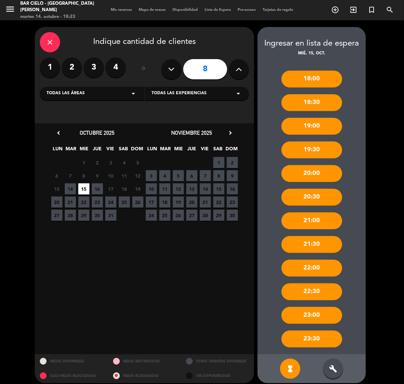  What do you see at coordinates (70, 176) in the screenshot?
I see `span: 7` at bounding box center [70, 176].